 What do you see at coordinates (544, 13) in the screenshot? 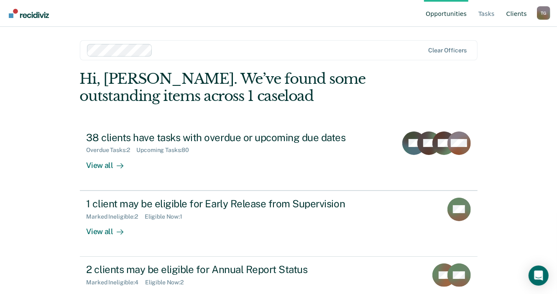
I see `button: Profile dropdown button` at bounding box center [544, 13].